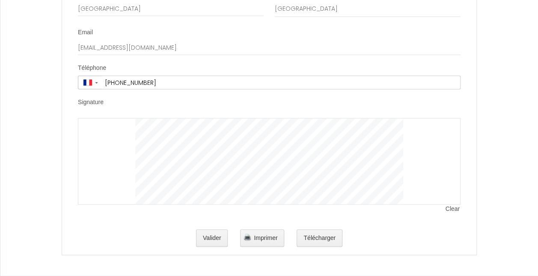 The width and height of the screenshot is (538, 276). What do you see at coordinates (92, 68) in the screenshot?
I see `label: Téléphone` at bounding box center [92, 68].